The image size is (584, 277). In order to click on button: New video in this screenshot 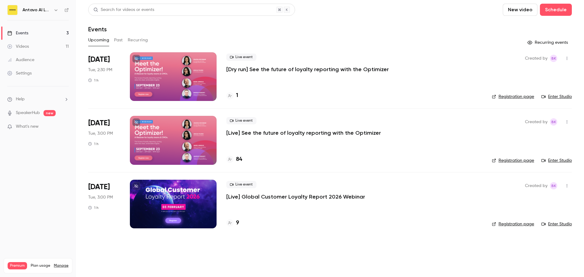, I will do `click(520, 10)`.